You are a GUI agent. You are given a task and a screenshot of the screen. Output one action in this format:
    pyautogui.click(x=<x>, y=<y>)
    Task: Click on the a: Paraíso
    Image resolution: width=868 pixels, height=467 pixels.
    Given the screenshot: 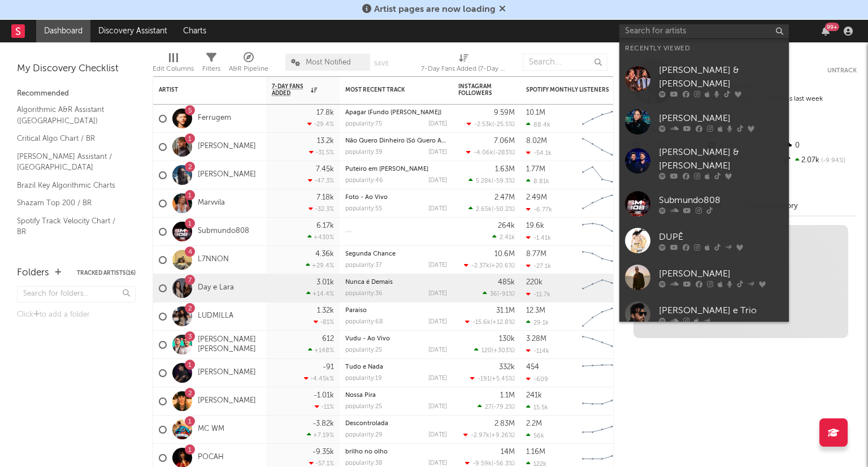 What is the action you would take?
    pyautogui.click(x=356, y=310)
    